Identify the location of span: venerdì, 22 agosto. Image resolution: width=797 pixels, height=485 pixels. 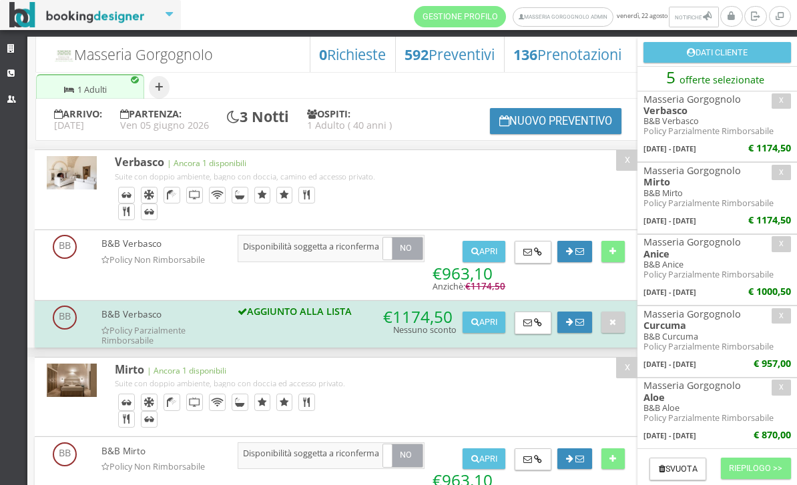
(567, 17).